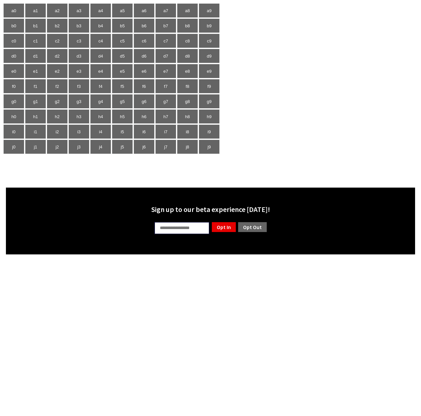  I want to click on td: d2, so click(57, 56).